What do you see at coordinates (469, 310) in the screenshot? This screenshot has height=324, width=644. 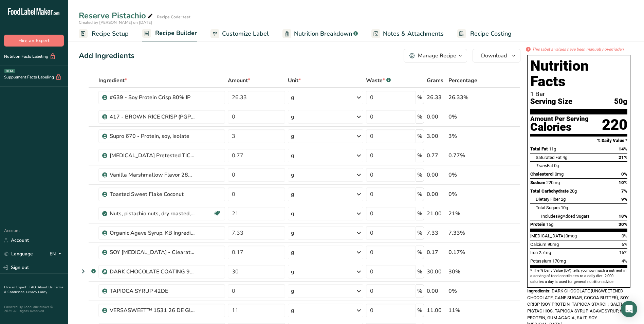 I see `div: 11%` at bounding box center [469, 310].